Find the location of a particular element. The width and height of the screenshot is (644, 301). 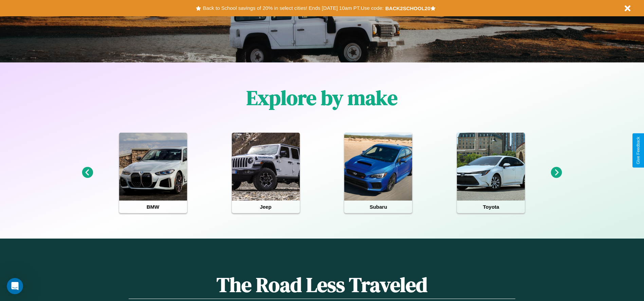

h4: Jeep is located at coordinates (266, 207).